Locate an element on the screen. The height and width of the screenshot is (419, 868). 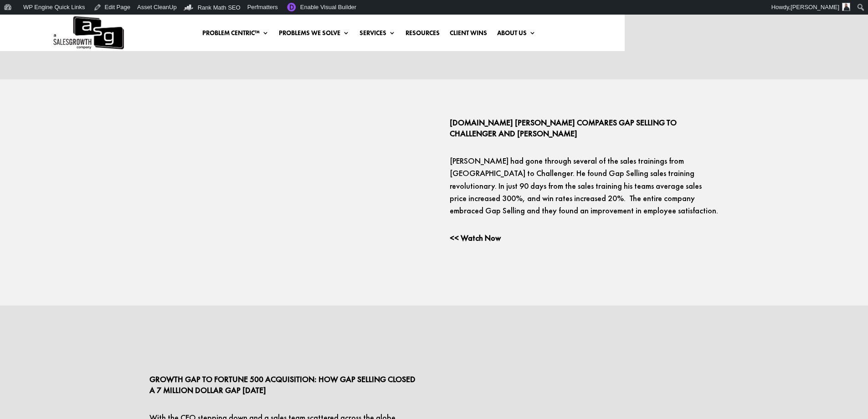
div: Domain Overview is located at coordinates (58, 61).